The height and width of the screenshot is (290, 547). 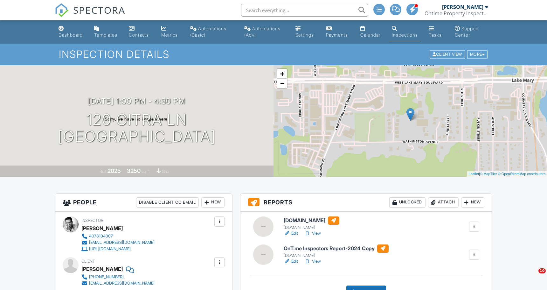 I want to click on input: Search everything..., so click(x=304, y=10).